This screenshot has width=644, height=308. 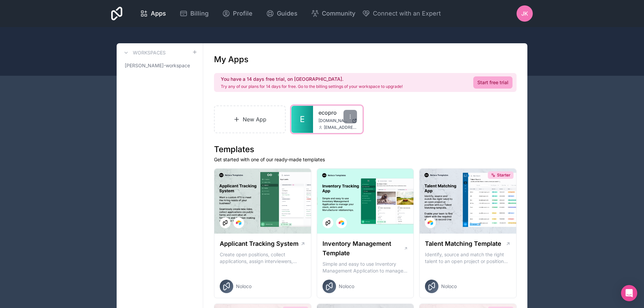 I want to click on a: ecopro, so click(x=338, y=113).